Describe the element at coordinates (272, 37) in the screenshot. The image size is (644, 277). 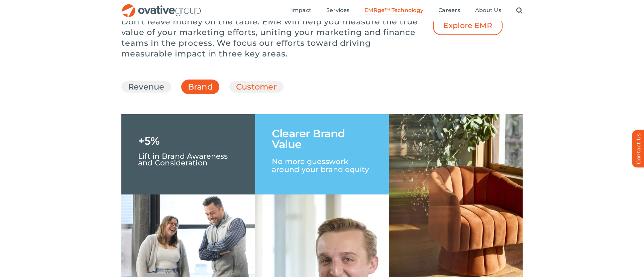
I see `p: Don’t leave money on the table. EMR will help you measure the true value of your marketing effort...` at that location.